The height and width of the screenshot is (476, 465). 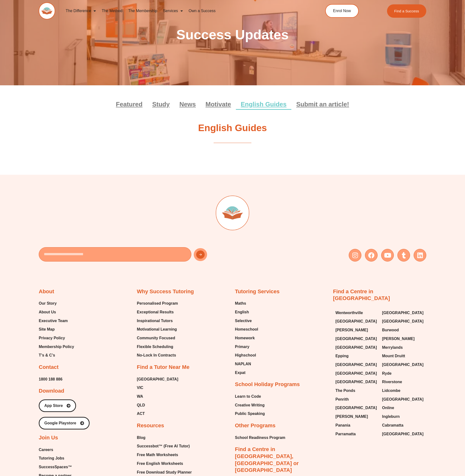 What do you see at coordinates (166, 438) in the screenshot?
I see `a: Blog` at bounding box center [166, 438].